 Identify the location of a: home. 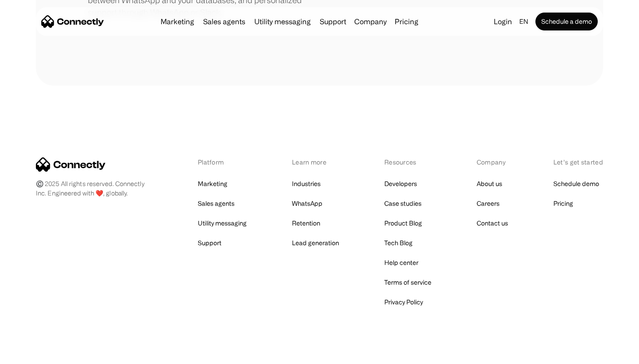
(73, 21).